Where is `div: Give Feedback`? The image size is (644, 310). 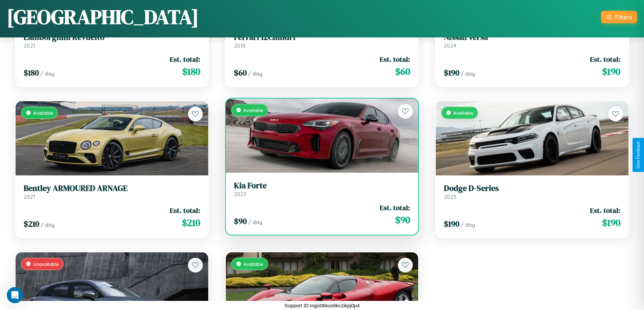 div: Give Feedback is located at coordinates (638, 155).